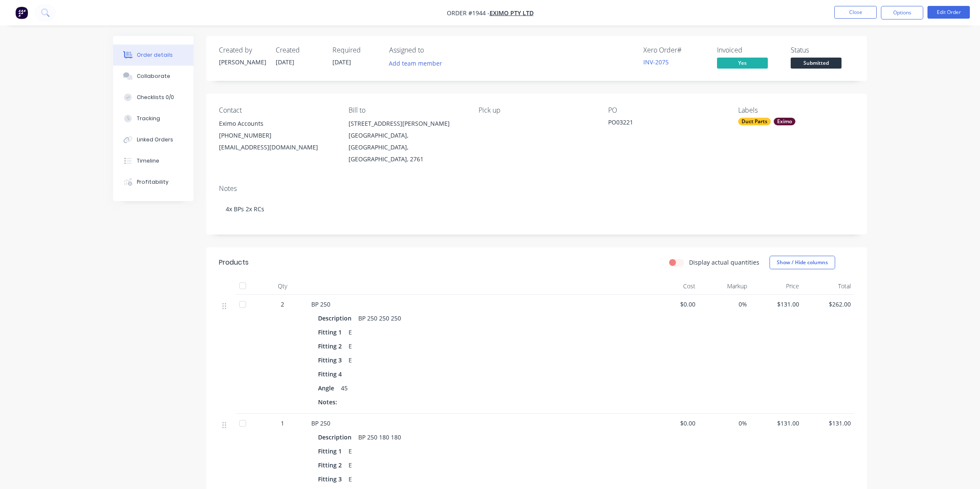 The image size is (980, 489). What do you see at coordinates (277, 123) in the screenshot?
I see `div: Eximo Accounts` at bounding box center [277, 123].